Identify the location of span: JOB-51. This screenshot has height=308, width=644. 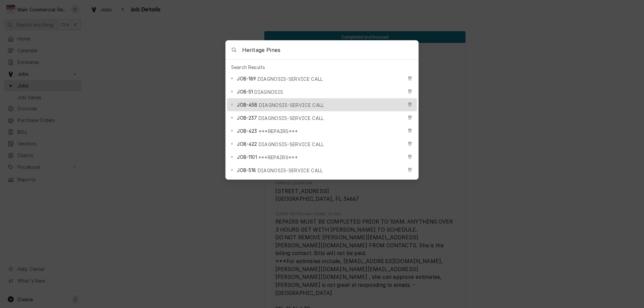
(245, 92).